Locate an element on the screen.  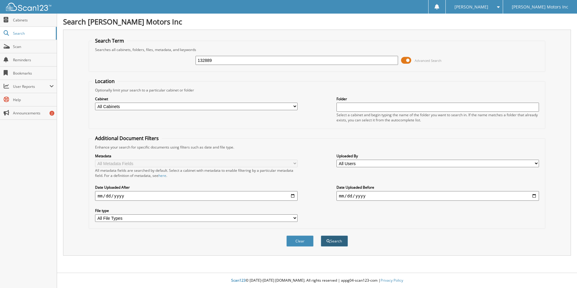
label: Date Uploaded After is located at coordinates (196, 187).